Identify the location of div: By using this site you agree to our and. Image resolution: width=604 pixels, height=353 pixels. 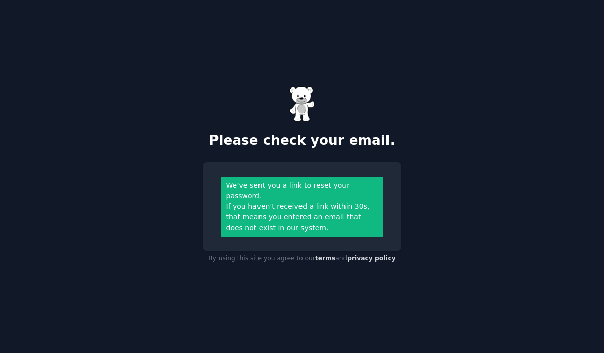
(302, 259).